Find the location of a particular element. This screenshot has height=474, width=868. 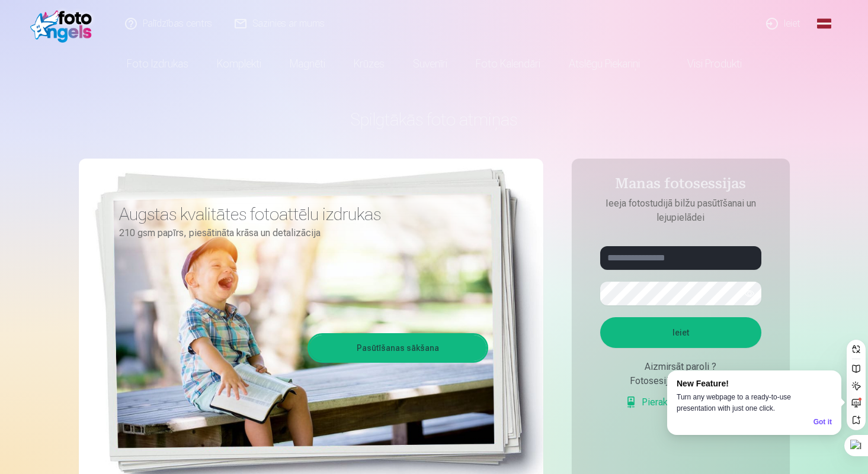

h3: Augstas kvalitātes fotoattēlu izdrukas is located at coordinates (299, 214).